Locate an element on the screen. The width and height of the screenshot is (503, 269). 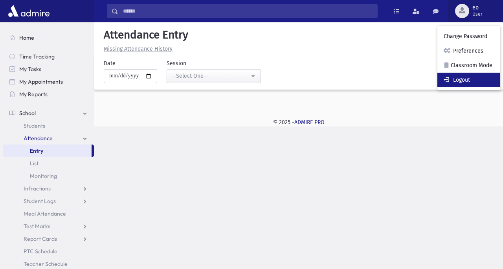
span: Student Logs is located at coordinates (40, 201).